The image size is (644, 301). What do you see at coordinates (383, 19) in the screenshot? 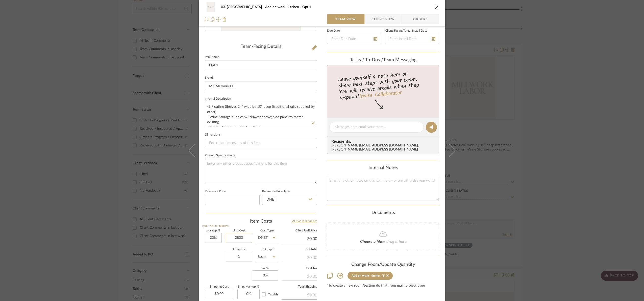
I see `span: Client View` at bounding box center [383, 19].